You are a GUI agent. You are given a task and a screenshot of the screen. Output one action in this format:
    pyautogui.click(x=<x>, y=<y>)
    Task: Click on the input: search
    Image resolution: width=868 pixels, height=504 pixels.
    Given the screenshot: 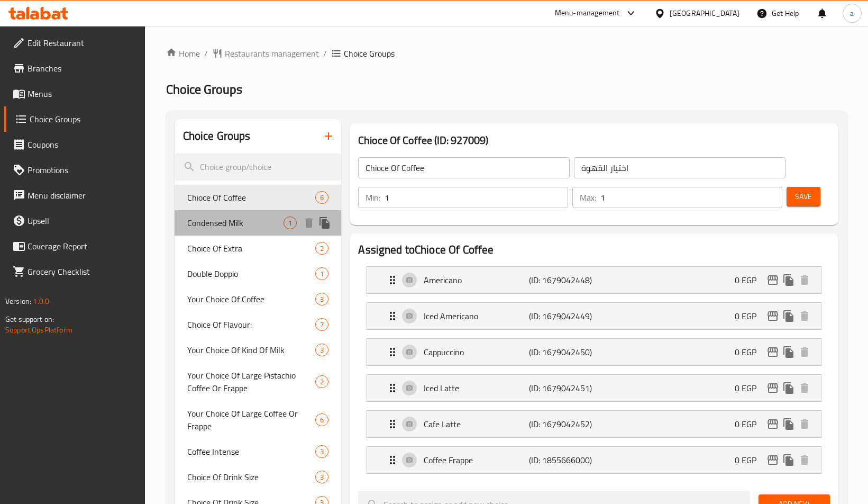 What is the action you would take?
    pyautogui.click(x=258, y=167)
    